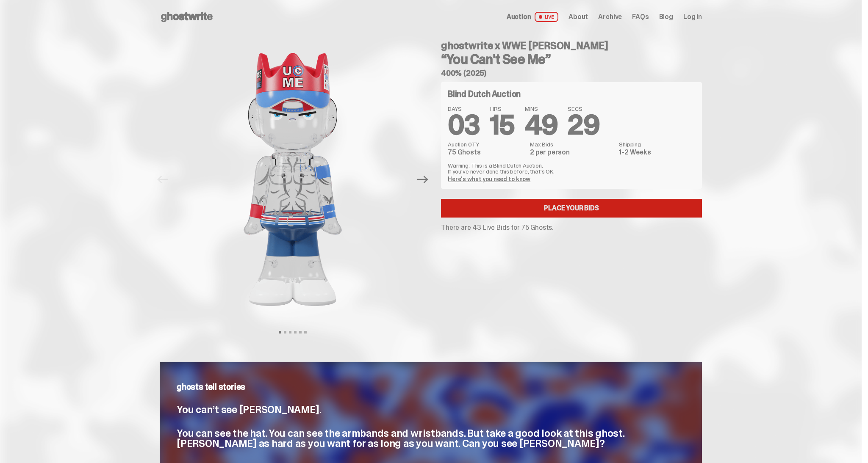 The image size is (868, 463). I want to click on span: HRS, so click(503, 109).